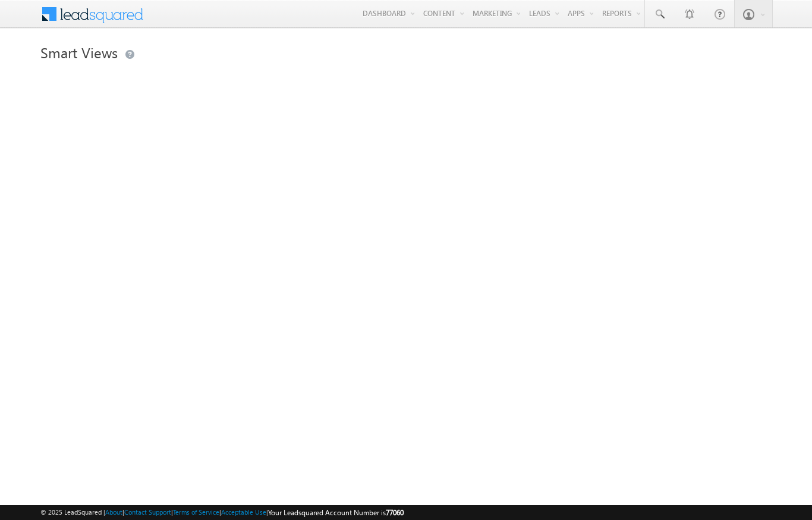 Image resolution: width=812 pixels, height=520 pixels. Describe the element at coordinates (336, 512) in the screenshot. I see `span: Your Leadsquared Account Number is` at that location.